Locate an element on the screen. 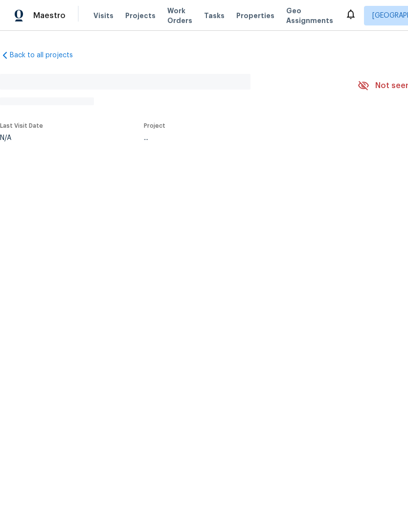 The width and height of the screenshot is (408, 532). span: Project is located at coordinates (155, 126).